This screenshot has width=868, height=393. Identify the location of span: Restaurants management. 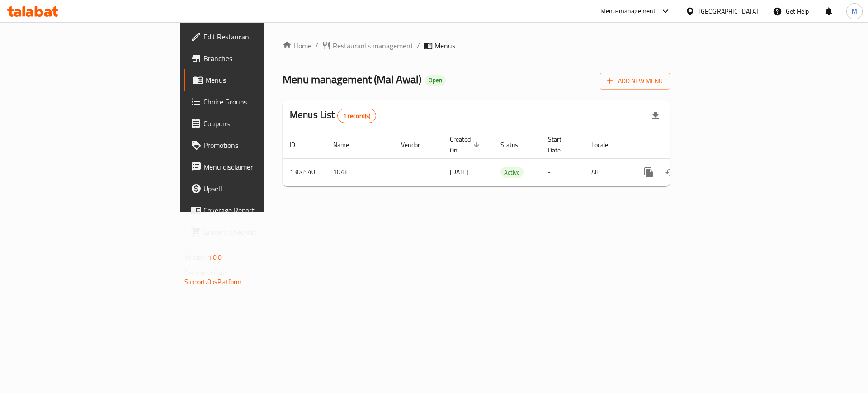
(373, 45).